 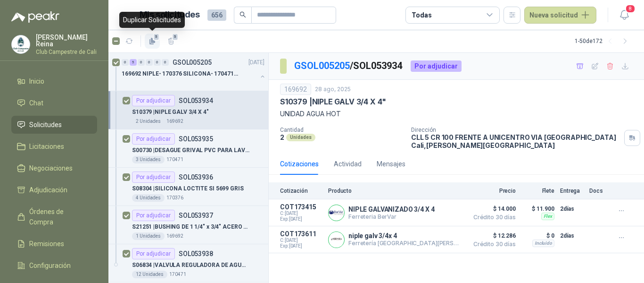 I want to click on span: $ 12.286, so click(x=492, y=235).